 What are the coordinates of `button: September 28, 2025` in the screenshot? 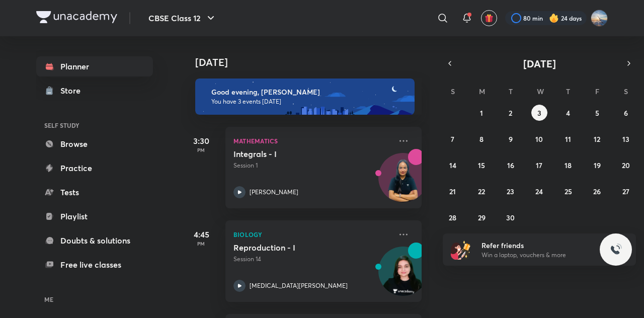 It's located at (453, 217).